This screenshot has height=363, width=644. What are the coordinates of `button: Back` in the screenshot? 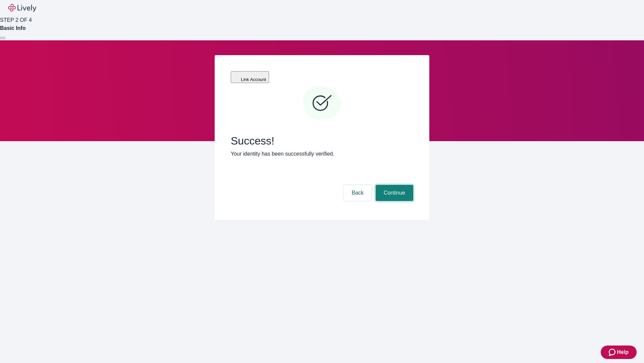 It's located at (358, 193).